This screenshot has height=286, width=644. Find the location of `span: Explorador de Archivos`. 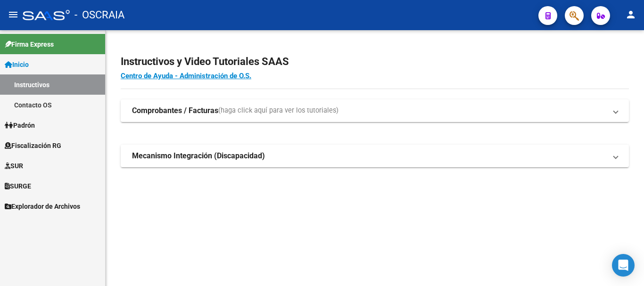

span: Explorador de Archivos is located at coordinates (43, 207).